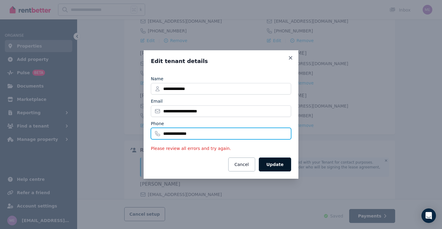 Image resolution: width=442 pixels, height=229 pixels. Describe the element at coordinates (157, 79) in the screenshot. I see `label: Name` at that location.